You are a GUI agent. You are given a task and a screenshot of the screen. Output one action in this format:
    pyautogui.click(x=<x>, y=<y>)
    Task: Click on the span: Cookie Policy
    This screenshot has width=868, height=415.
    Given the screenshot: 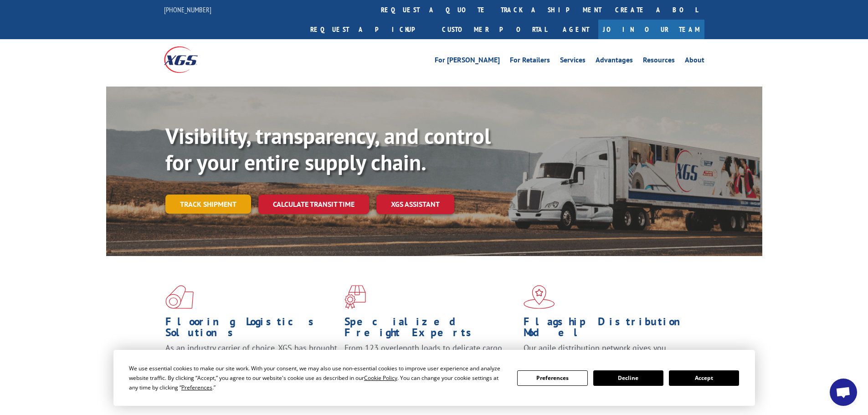 What is the action you would take?
    pyautogui.click(x=380, y=378)
    